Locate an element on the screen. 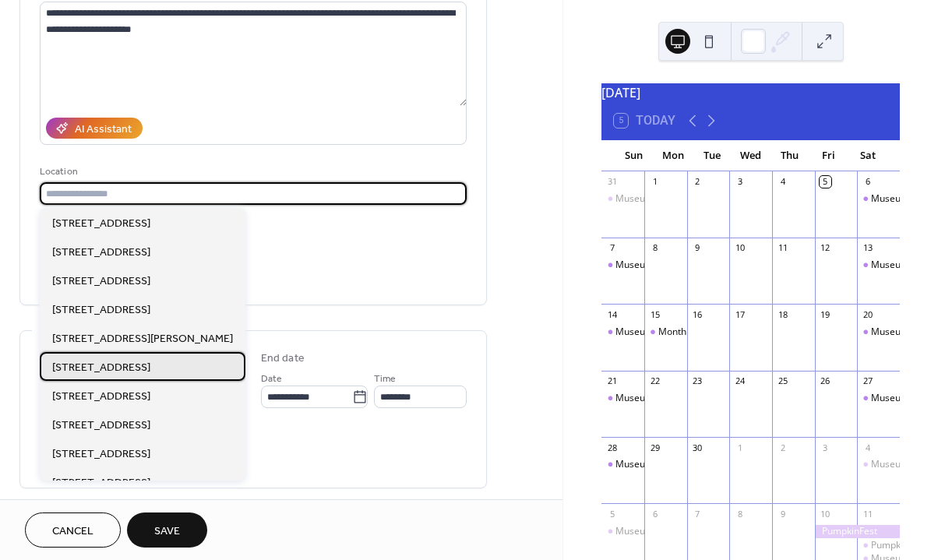 The width and height of the screenshot is (938, 560). div: Location is located at coordinates (252, 172).